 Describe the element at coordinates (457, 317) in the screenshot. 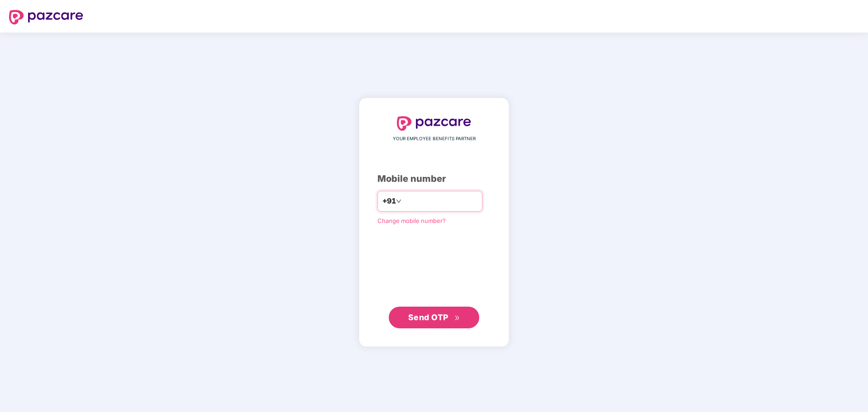

I see `span: double-right` at that location.